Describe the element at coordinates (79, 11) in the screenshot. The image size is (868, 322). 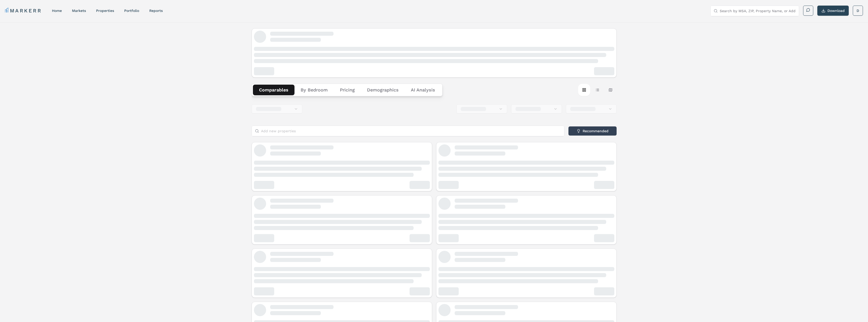
I see `a: markets` at that location.